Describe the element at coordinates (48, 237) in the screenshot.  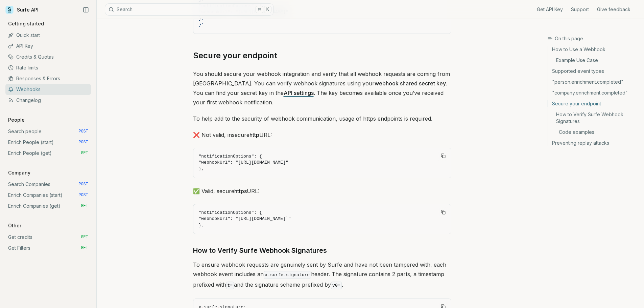
I see `a: Get credits GET` at that location.